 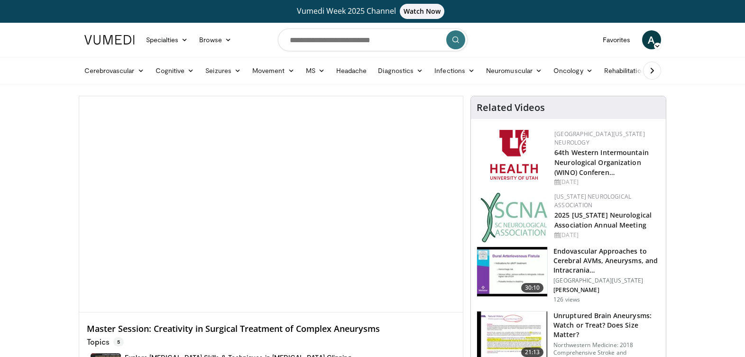 I want to click on a: Browse, so click(x=215, y=40).